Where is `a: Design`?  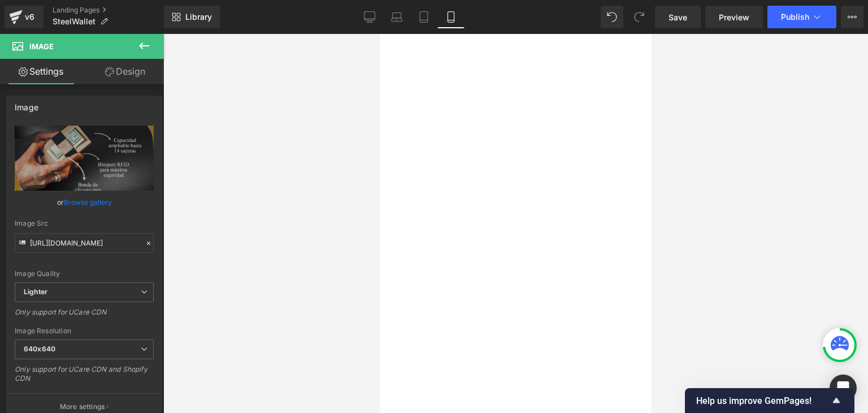 a: Design is located at coordinates (125, 71).